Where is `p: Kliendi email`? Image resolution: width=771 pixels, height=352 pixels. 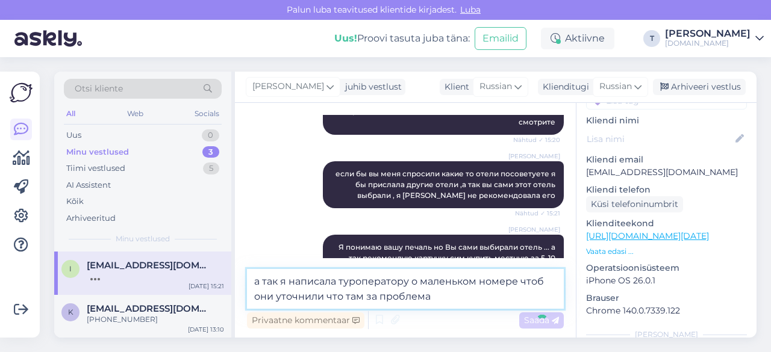 p: Kliendi email is located at coordinates (666, 160).